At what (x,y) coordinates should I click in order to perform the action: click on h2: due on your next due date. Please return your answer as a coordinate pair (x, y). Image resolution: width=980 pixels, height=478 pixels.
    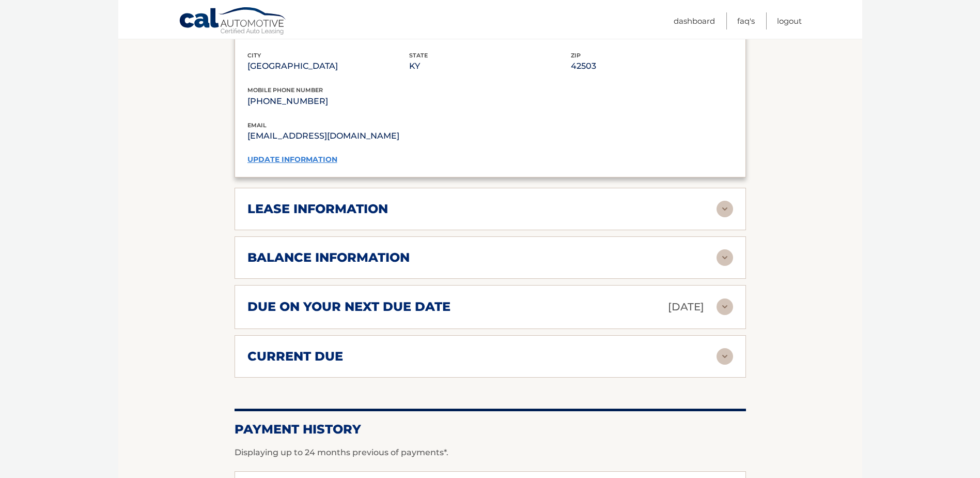
    Looking at the image, I should click on (349, 307).